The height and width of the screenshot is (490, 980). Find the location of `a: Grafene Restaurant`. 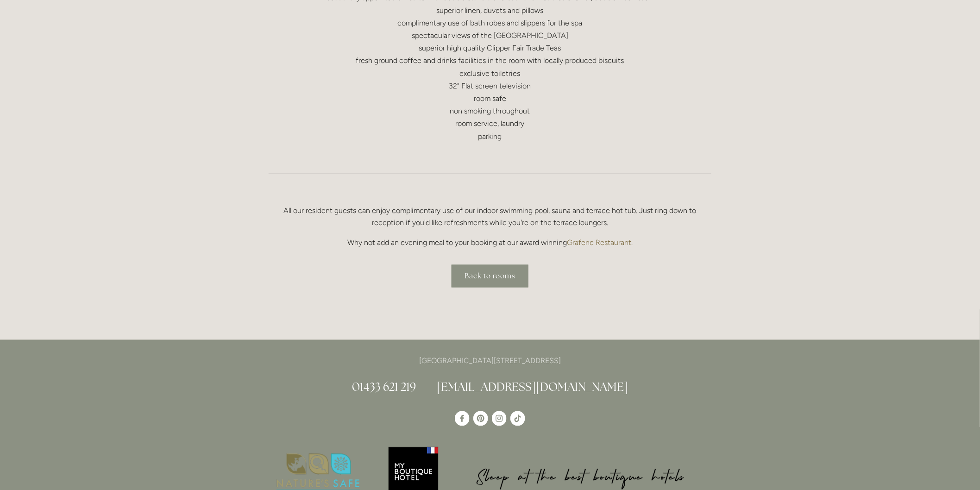

a: Grafene Restaurant is located at coordinates (599, 243).